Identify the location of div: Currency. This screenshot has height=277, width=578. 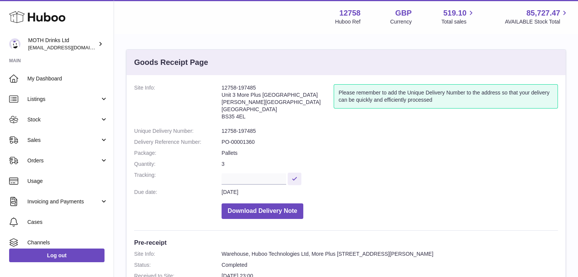
(401, 22).